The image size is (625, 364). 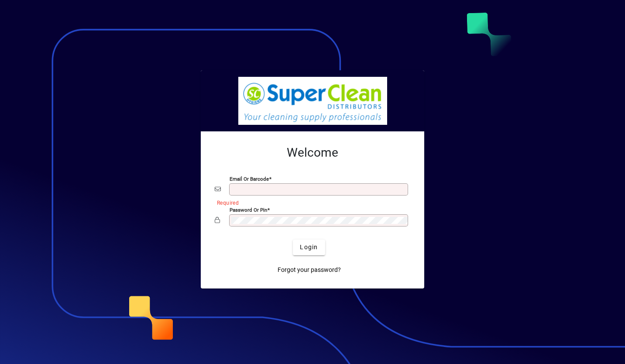 What do you see at coordinates (249, 210) in the screenshot?
I see `mat-label: Password or Pin` at bounding box center [249, 210].